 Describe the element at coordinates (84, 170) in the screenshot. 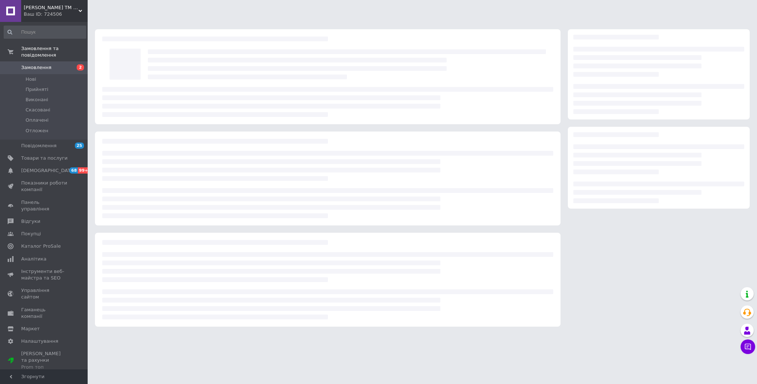

I see `span: 99+` at that location.